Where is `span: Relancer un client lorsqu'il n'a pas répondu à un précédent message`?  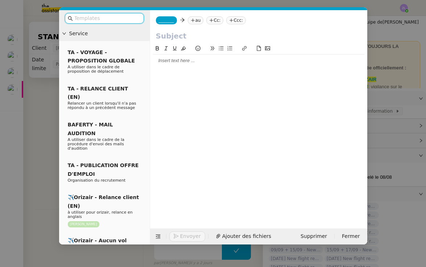 span: Relancer un client lorsqu'il n'a pas répondu à un précédent message is located at coordinates (102, 105).